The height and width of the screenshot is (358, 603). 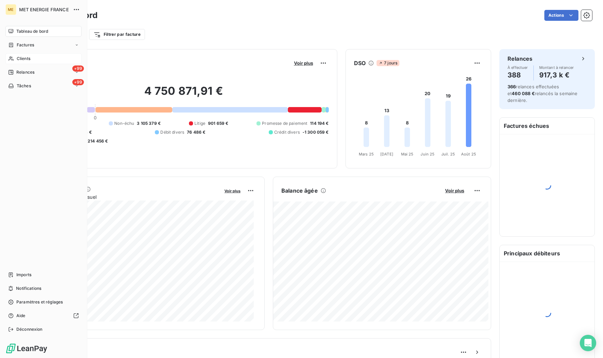 What do you see at coordinates (518, 68) in the screenshot?
I see `span: À effectuer` at bounding box center [518, 68].